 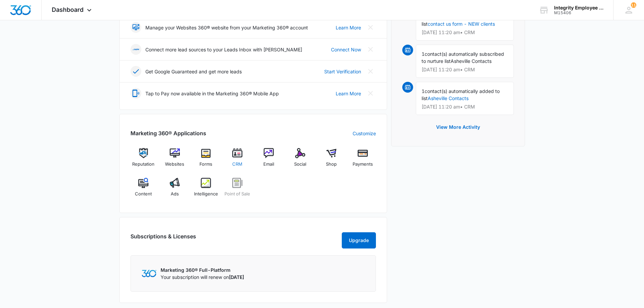 I want to click on h2: Marketing 360® Applications, so click(x=168, y=133).